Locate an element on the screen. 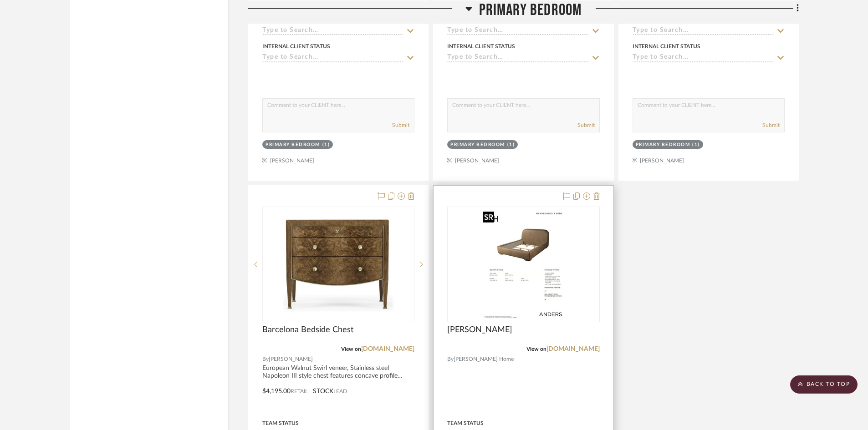 The width and height of the screenshot is (868, 430). scroll-to-top-button: BACK TO TOP is located at coordinates (824, 384).